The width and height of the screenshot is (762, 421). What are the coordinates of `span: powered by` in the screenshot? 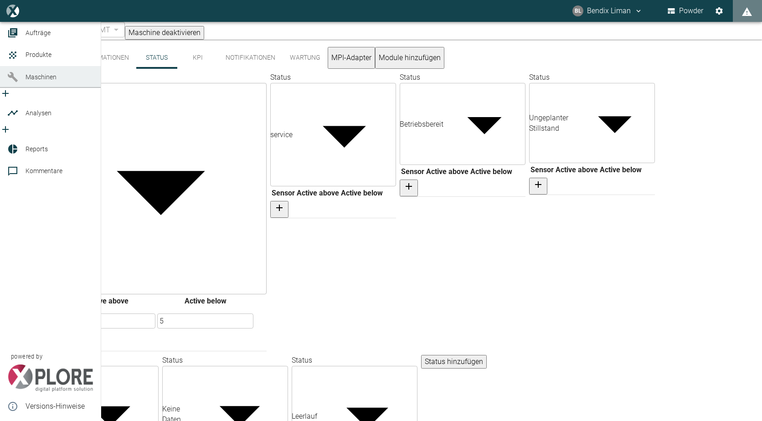 It's located at (26, 357).